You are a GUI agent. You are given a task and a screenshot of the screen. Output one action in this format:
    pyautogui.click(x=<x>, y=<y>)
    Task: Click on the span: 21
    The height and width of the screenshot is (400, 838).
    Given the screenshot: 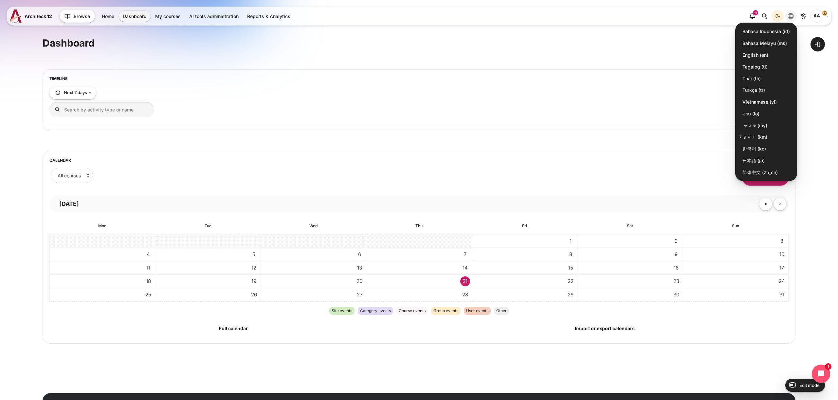 What is the action you would take?
    pyautogui.click(x=465, y=281)
    